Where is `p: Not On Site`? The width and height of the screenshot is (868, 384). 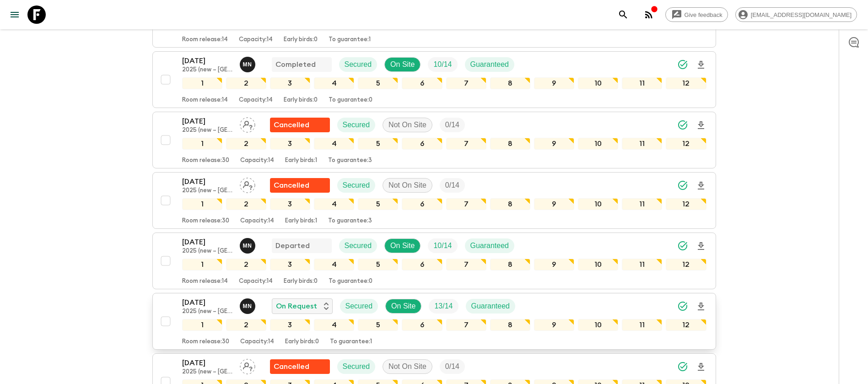 p: Not On Site is located at coordinates (407, 125).